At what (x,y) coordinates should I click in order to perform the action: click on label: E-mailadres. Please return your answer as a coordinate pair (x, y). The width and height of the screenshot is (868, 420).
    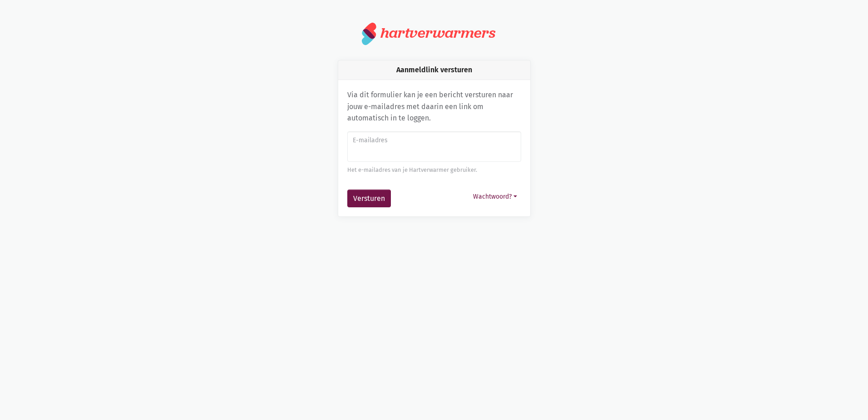
    Looking at the image, I should click on (433, 140).